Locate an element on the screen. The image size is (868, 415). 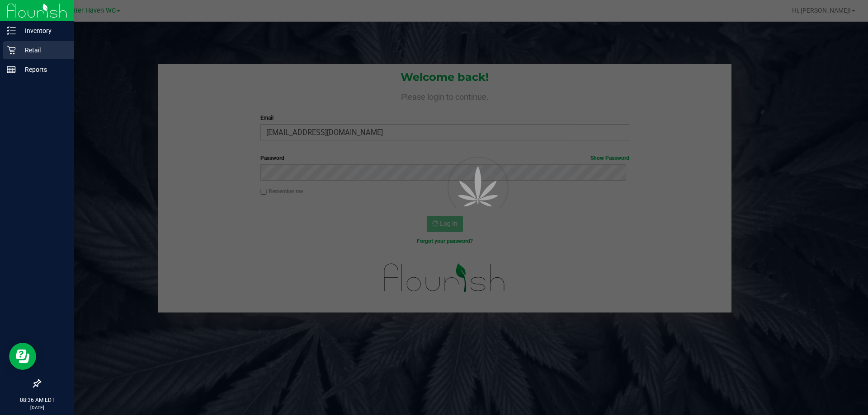
p: Retail is located at coordinates (43, 50).